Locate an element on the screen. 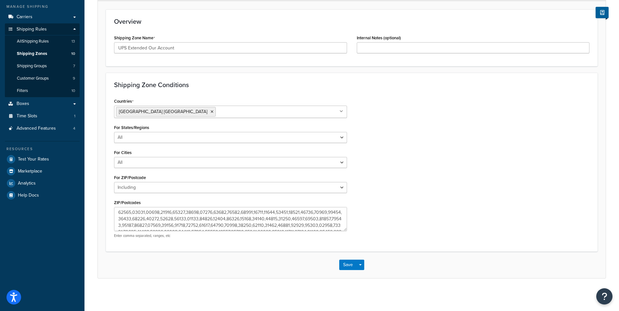  p: Enter comma separated, ranges, etc is located at coordinates (230, 236).